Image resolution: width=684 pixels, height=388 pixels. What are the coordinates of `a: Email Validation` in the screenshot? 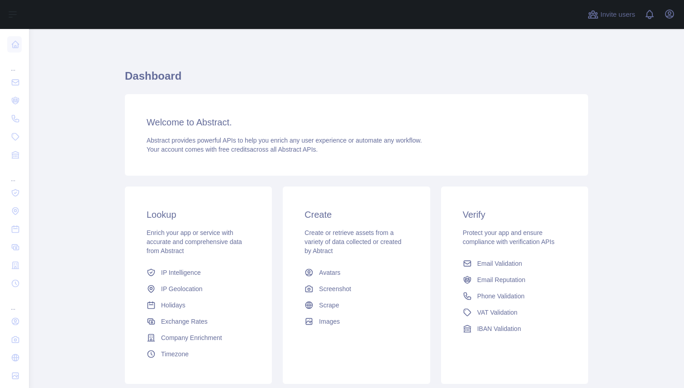 It's located at (515, 263).